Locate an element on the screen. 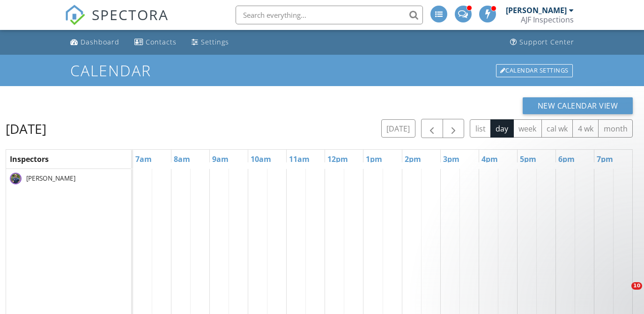 This screenshot has height=314, width=644. span: SPECTORA is located at coordinates (130, 14).